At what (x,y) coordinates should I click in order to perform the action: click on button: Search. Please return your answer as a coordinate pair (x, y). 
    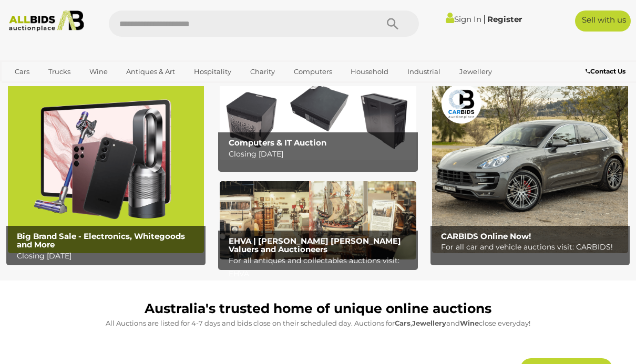
    Looking at the image, I should click on (393, 24).